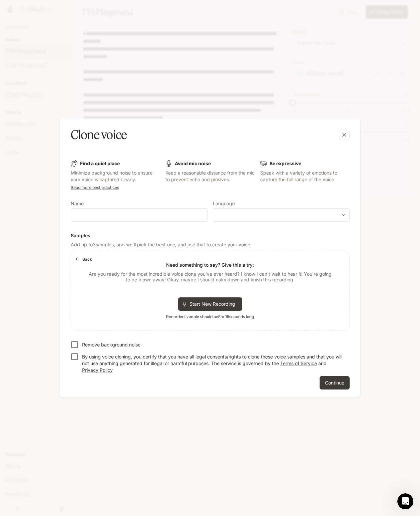 This screenshot has width=420, height=516. Describe the element at coordinates (285, 163) in the screenshot. I see `b: Be expressive` at that location.